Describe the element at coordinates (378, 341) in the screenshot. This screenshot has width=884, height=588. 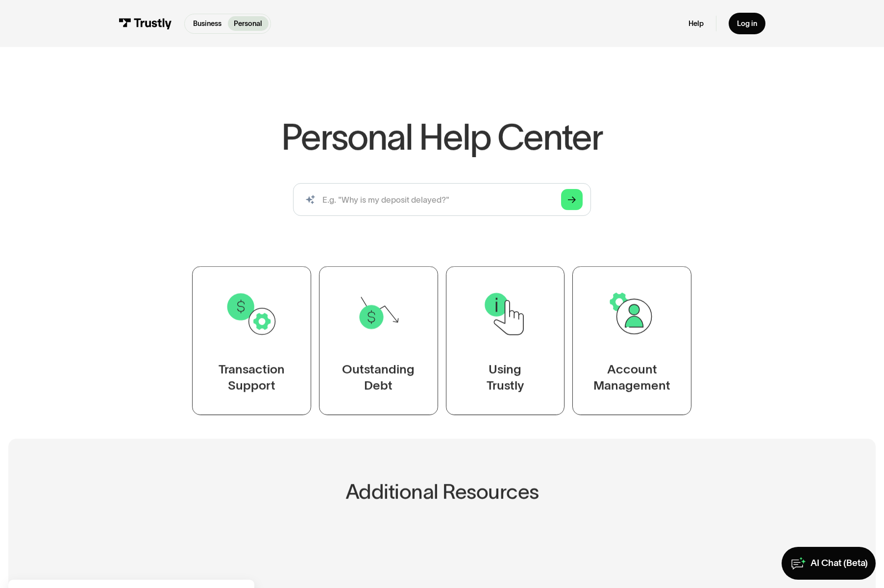
I see `a: OutstandingDebt` at that location.